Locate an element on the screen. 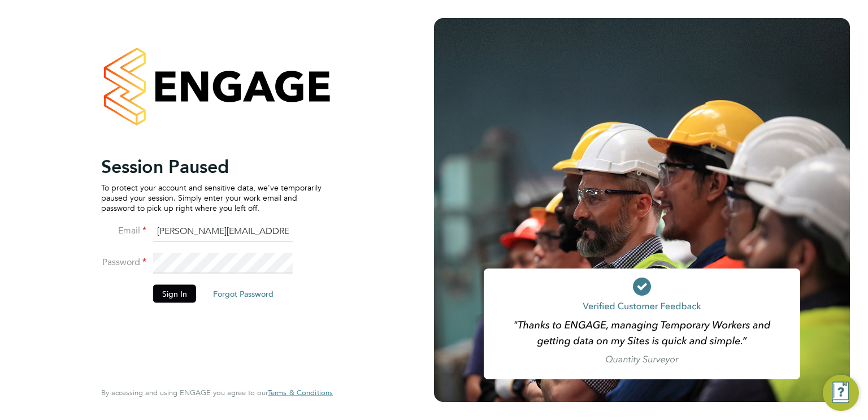  p: To protect your account and sensitive data, we've temporarily paused your session. Simply enter y... is located at coordinates (211, 197).